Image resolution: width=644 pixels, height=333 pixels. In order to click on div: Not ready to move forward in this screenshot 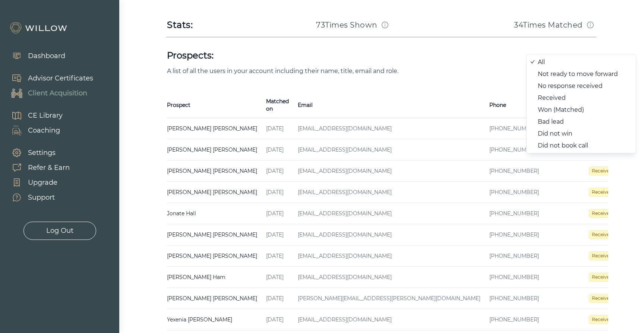, I will do `click(578, 74)`.